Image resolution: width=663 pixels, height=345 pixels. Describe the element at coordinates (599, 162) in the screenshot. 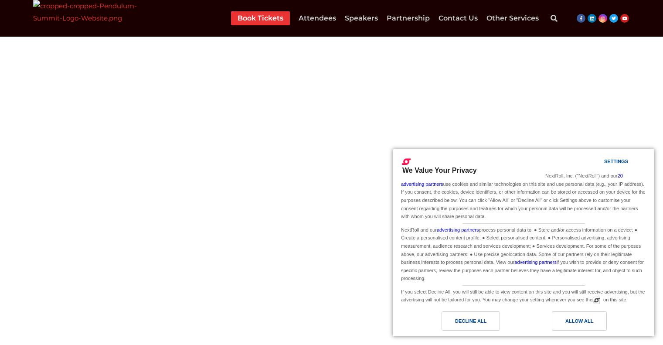

I see `a: Settings` at that location.